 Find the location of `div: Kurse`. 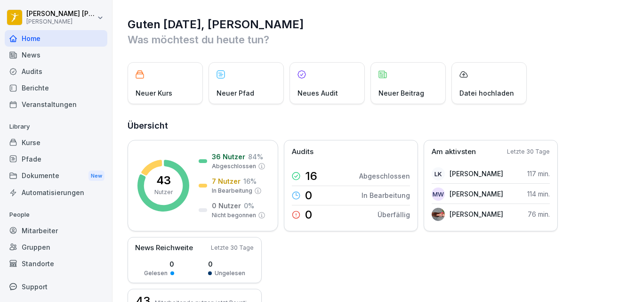

div: Kurse is located at coordinates (56, 142).